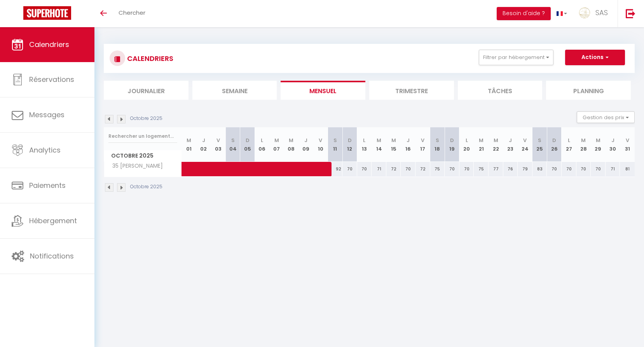 Image resolution: width=644 pixels, height=347 pixels. Describe the element at coordinates (53, 221) in the screenshot. I see `span: Hébergement` at that location.